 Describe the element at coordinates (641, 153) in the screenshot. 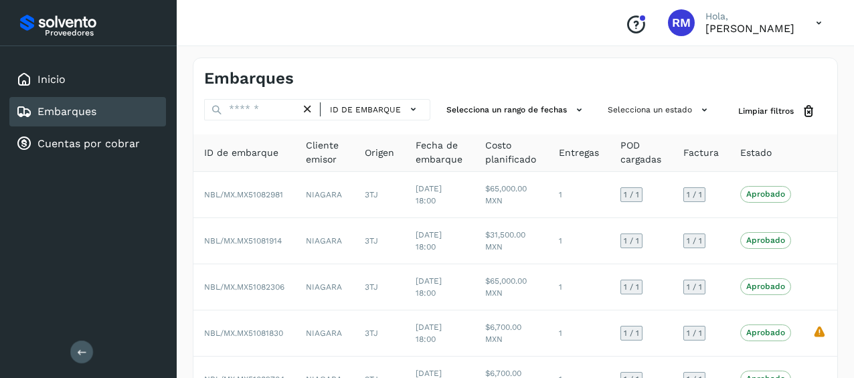

I see `span: POD cargadas` at that location.